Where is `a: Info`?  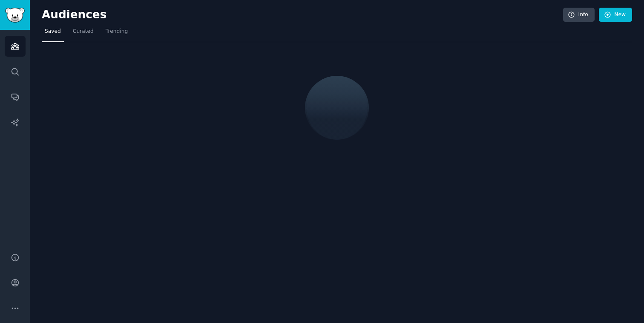
a: Info is located at coordinates (579, 15).